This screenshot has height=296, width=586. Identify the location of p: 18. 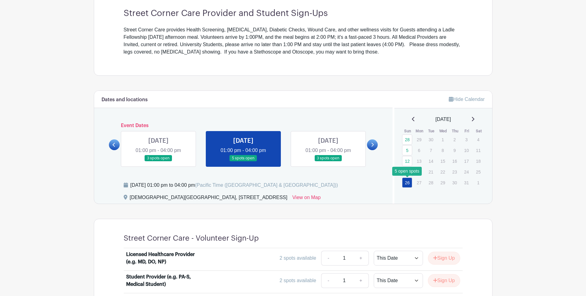
(478, 161).